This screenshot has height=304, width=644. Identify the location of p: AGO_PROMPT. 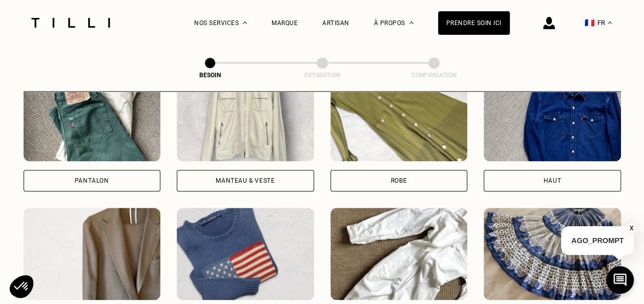
(598, 241).